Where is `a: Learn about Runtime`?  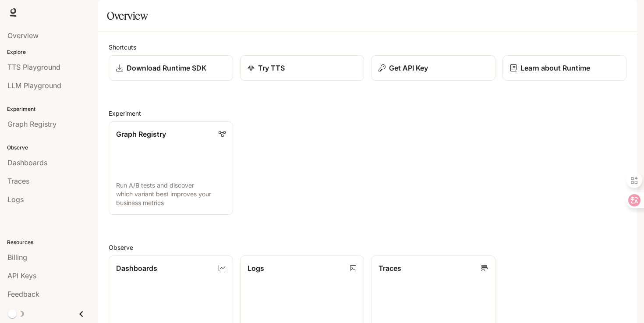 a: Learn about Runtime is located at coordinates (565, 68).